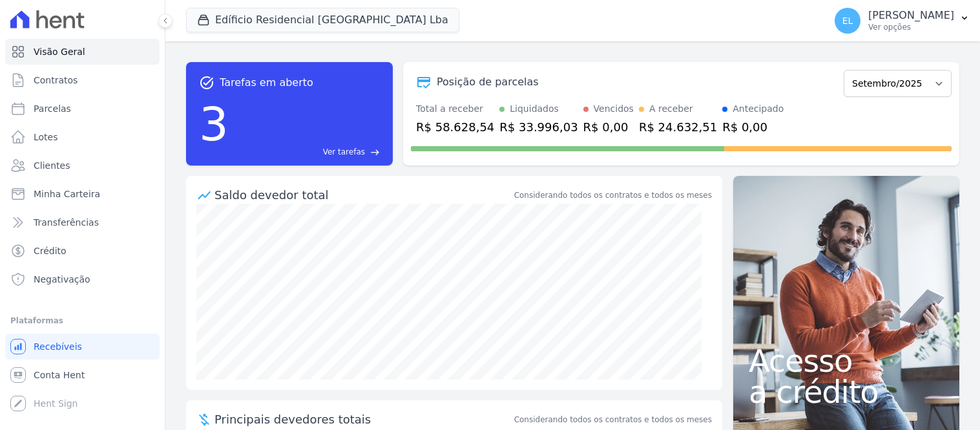 The image size is (980, 430). Describe the element at coordinates (82, 375) in the screenshot. I see `a: Conta Hent` at that location.